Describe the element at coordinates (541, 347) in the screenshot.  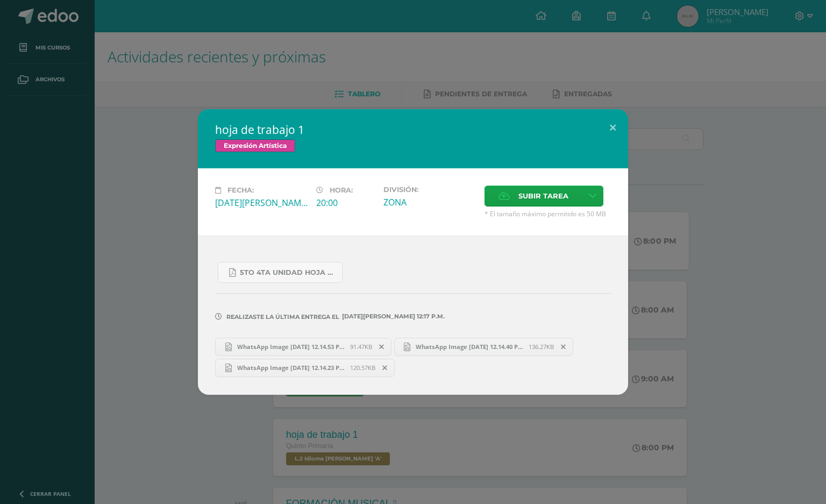
I see `span: 136.27KB` at that location.